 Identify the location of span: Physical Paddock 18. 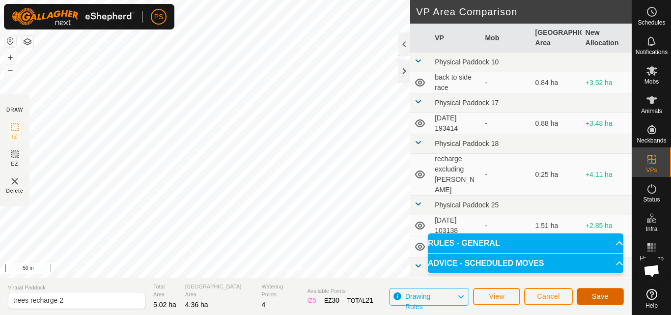
(467, 143).